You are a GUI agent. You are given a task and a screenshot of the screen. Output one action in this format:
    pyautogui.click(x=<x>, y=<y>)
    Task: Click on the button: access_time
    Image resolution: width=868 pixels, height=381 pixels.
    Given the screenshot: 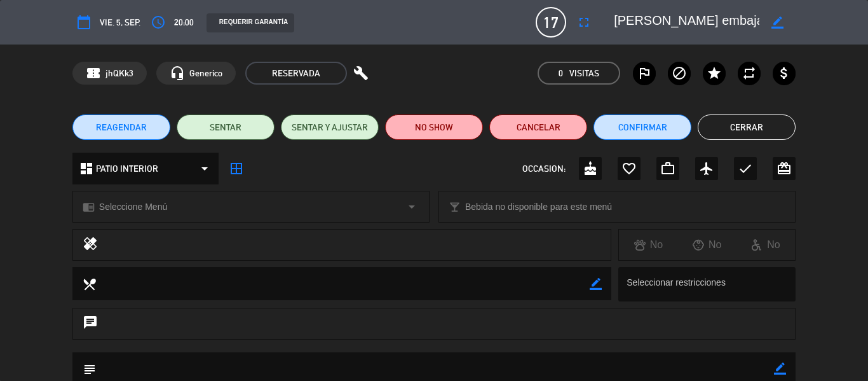 What is the action you would take?
    pyautogui.click(x=158, y=23)
    